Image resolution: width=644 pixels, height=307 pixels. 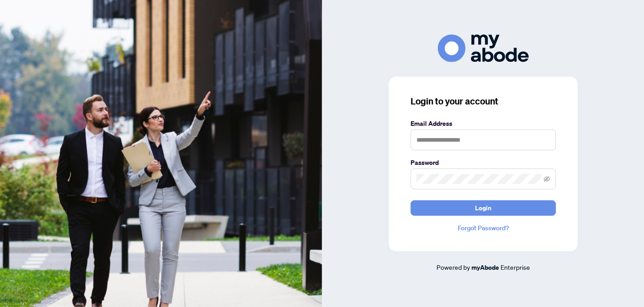 What do you see at coordinates (515, 267) in the screenshot?
I see `span: Enterprise` at bounding box center [515, 267].